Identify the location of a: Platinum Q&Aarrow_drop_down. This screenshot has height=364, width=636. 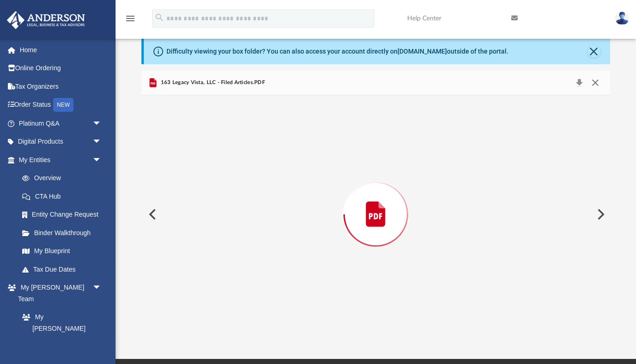
(61, 123).